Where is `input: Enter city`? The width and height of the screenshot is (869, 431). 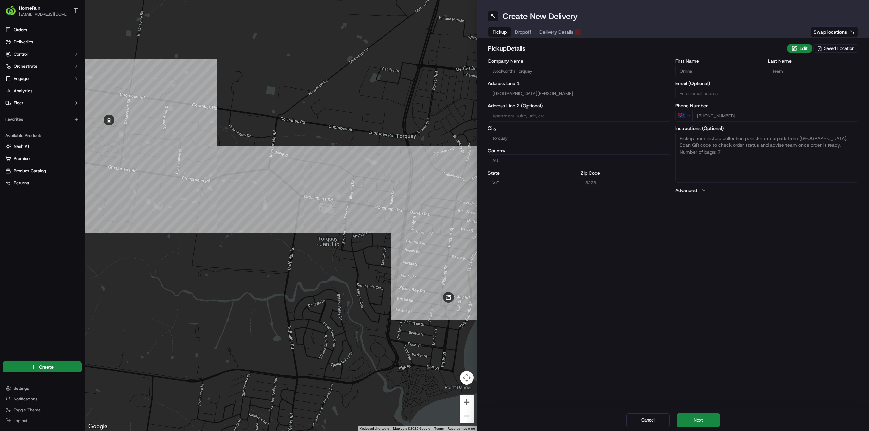 input: Enter city is located at coordinates (579, 138).